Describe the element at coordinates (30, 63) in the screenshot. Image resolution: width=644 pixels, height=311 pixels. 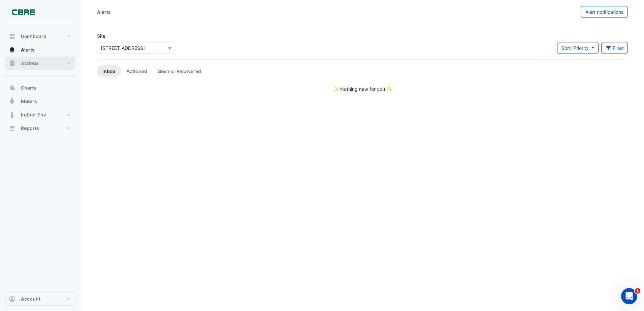
I see `span: Actions` at that location.